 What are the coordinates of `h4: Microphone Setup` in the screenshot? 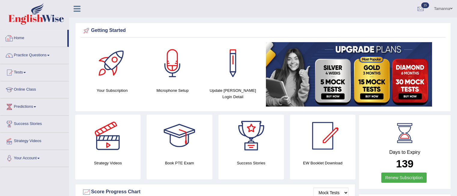 It's located at (173, 90).